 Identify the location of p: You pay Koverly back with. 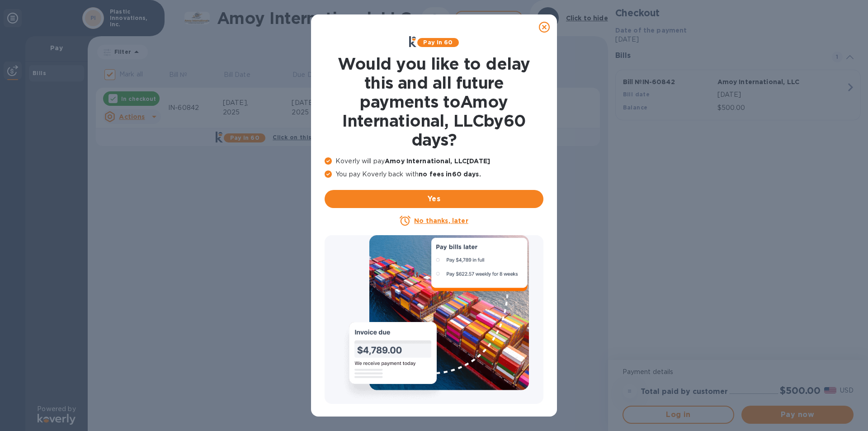
(434, 174).